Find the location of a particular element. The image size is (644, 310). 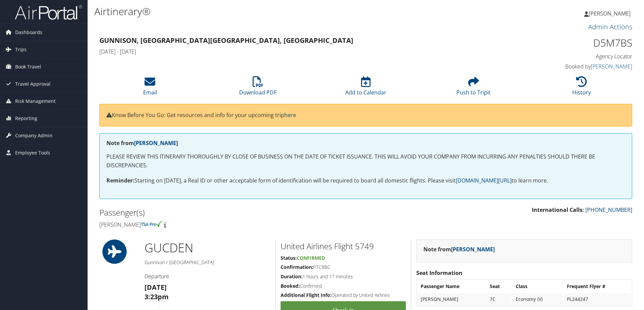

span: Travel Approval is located at coordinates (33, 84).